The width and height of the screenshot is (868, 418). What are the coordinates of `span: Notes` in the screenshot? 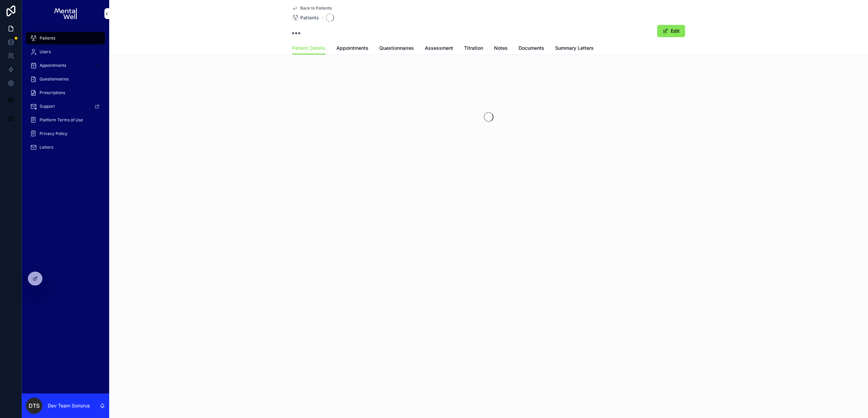 It's located at (501, 48).